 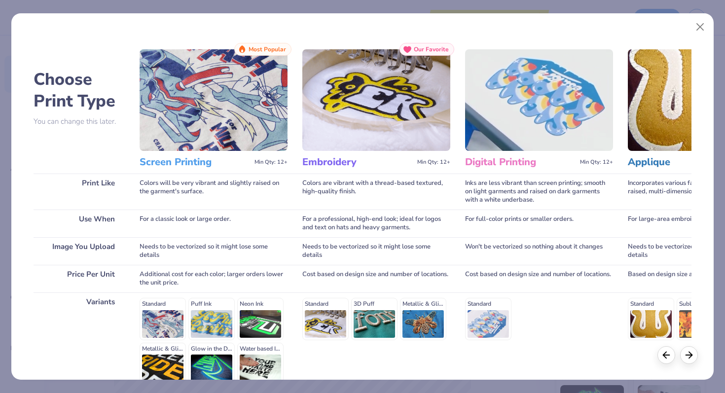 I want to click on div: For a professional, high-end look; ideal for logos and text on hats and heavy garments., so click(x=377, y=224).